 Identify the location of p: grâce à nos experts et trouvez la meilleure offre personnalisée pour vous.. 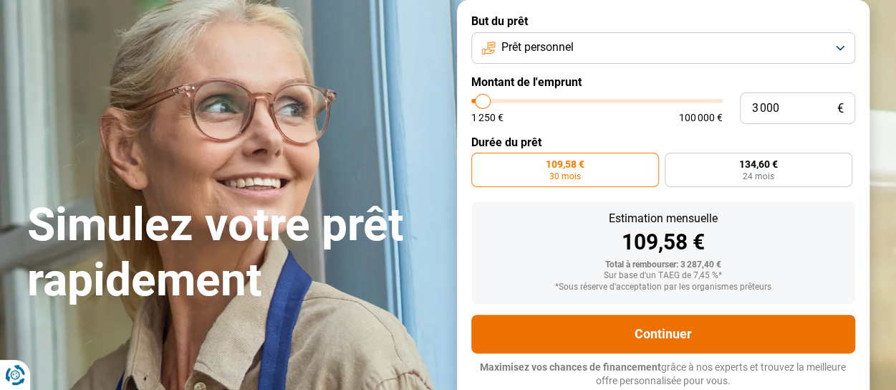
(664, 374).